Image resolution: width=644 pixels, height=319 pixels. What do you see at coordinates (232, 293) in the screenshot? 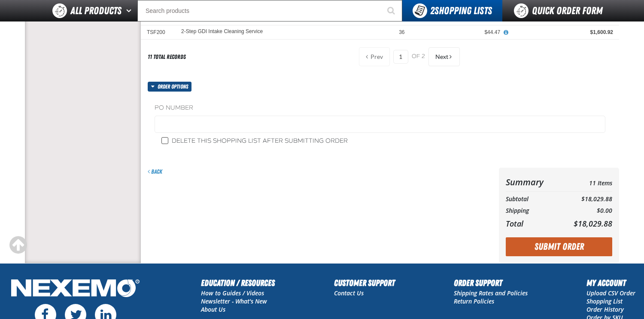
I see `a: How to Guides / Videos` at bounding box center [232, 293].